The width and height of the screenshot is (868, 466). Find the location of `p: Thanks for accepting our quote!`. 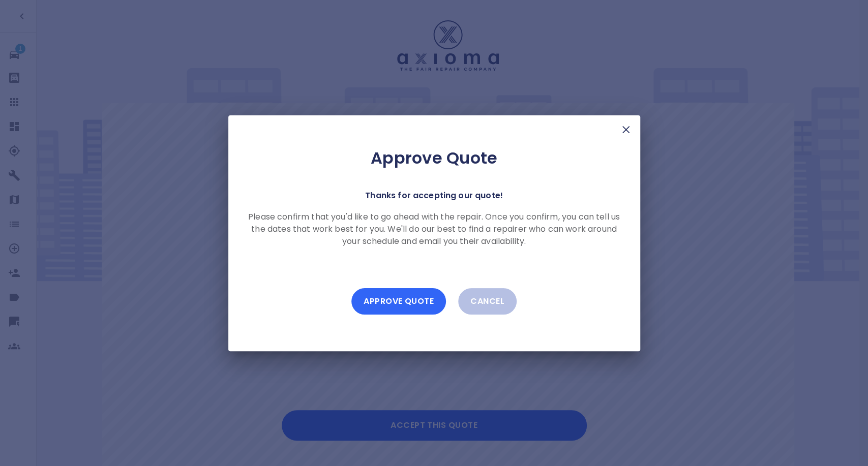

p: Thanks for accepting our quote! is located at coordinates (434, 195).